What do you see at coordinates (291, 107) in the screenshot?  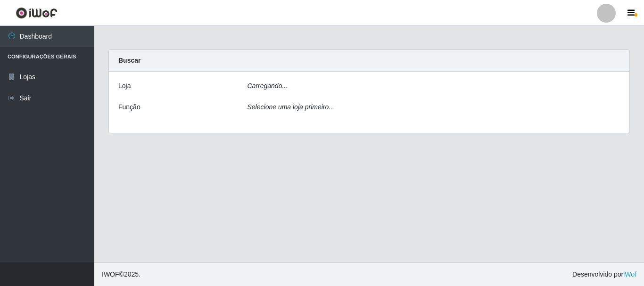 I see `i: Selecione uma loja primeiro...` at bounding box center [291, 107].